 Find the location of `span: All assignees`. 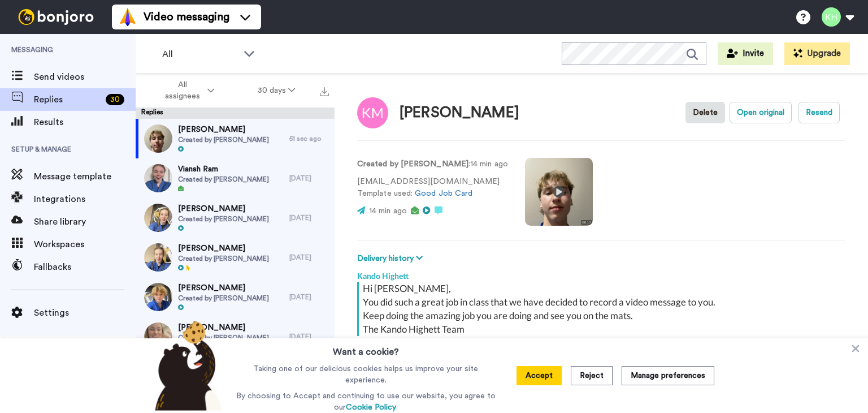

span: All assignees is located at coordinates (182, 90).